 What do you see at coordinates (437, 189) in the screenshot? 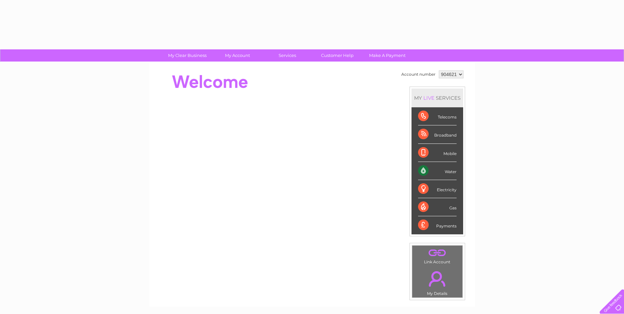
I see `div: Electricity` at bounding box center [437, 189].